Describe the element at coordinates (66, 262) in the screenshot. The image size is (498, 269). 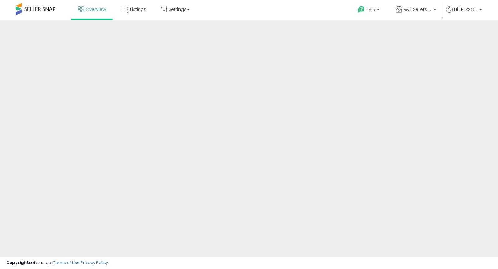
I see `a: Terms of Use` at that location.